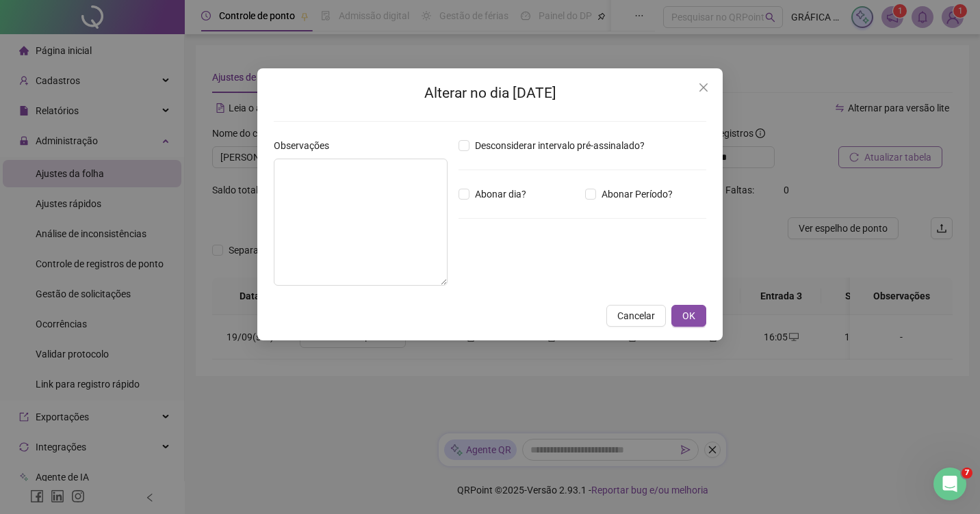 The height and width of the screenshot is (514, 980). What do you see at coordinates (688, 316) in the screenshot?
I see `button: OK` at bounding box center [688, 316].